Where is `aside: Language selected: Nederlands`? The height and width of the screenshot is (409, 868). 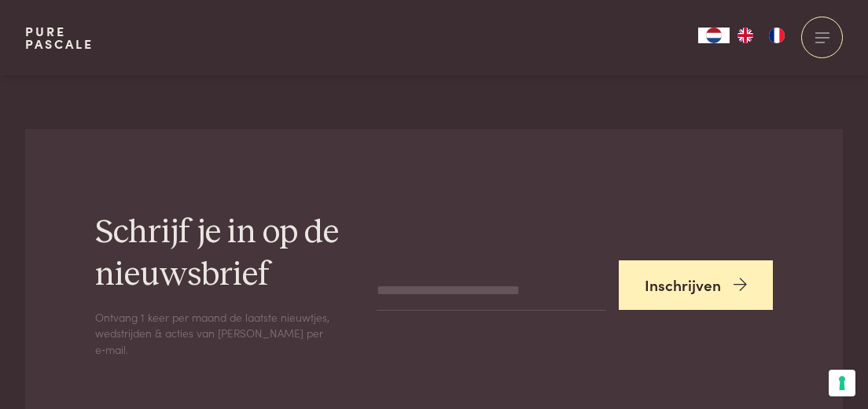 aside: Language selected: Nederlands is located at coordinates (745, 36).